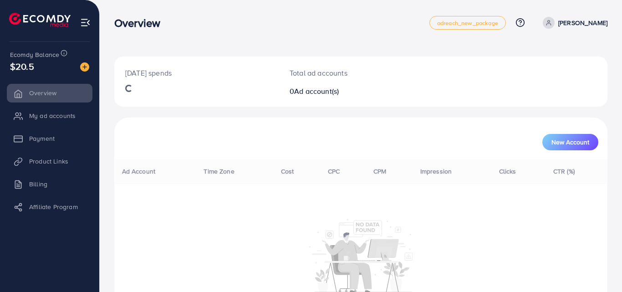 The width and height of the screenshot is (622, 292). I want to click on img: menu, so click(85, 22).